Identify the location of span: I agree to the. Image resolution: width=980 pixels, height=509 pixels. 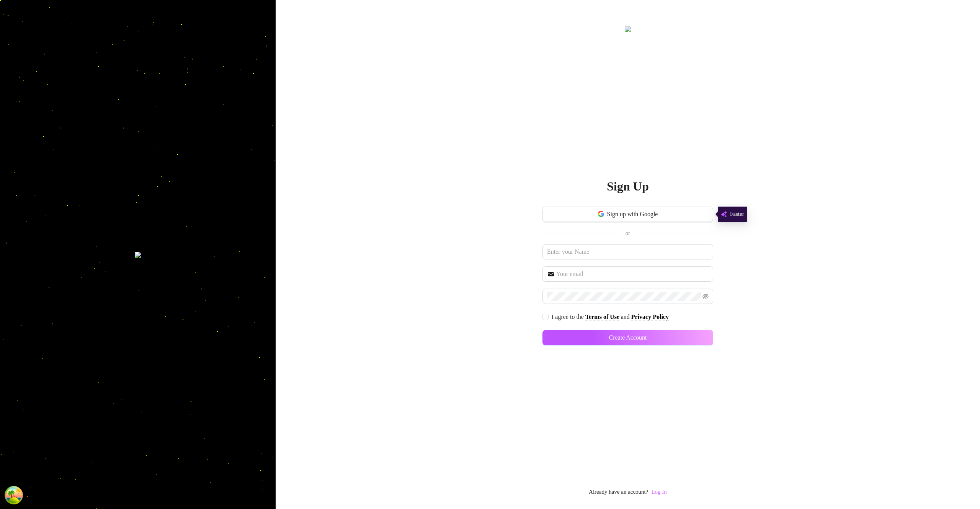
(569, 316).